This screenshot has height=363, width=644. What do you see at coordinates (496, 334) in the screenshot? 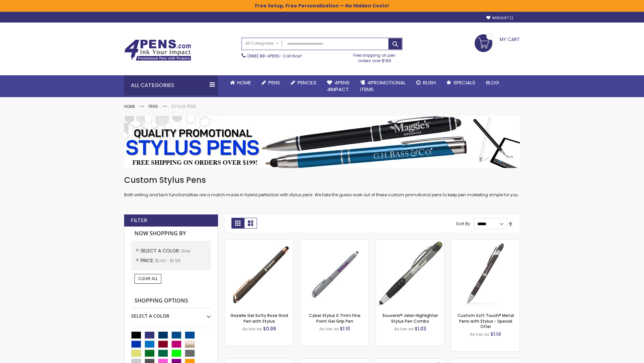
I see `span: $1.14` at bounding box center [496, 334].